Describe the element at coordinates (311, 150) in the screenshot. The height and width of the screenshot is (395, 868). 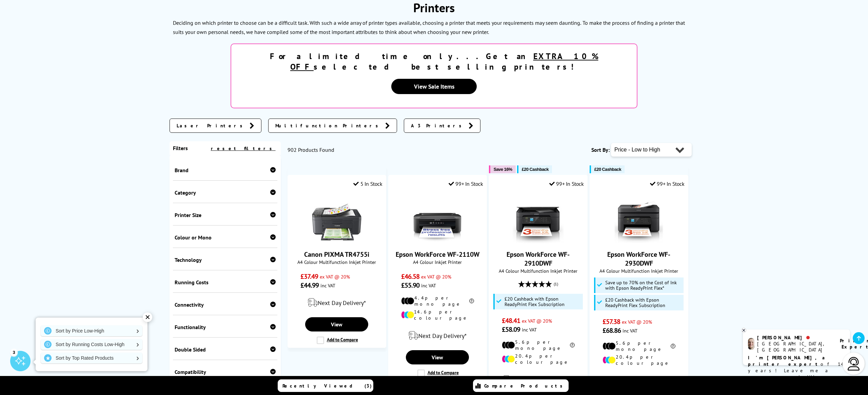
I see `span: 902 Products Found` at that location.